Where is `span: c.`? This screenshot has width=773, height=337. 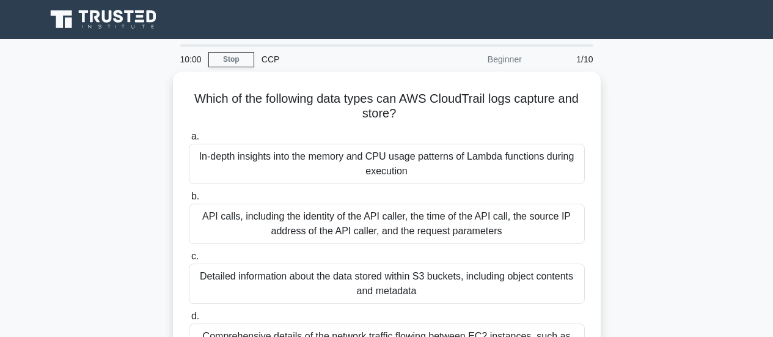
span: c. is located at coordinates (195, 255).